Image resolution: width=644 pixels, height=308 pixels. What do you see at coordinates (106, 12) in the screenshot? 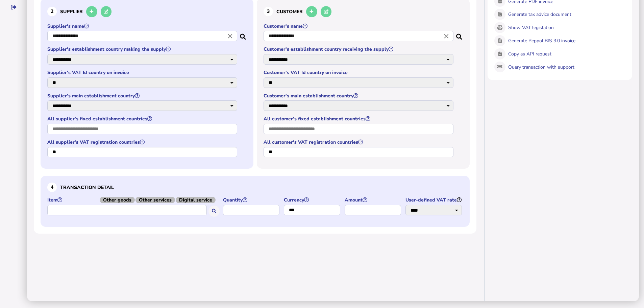
I see `button: Edit selected supplier in the database` at bounding box center [106, 12].